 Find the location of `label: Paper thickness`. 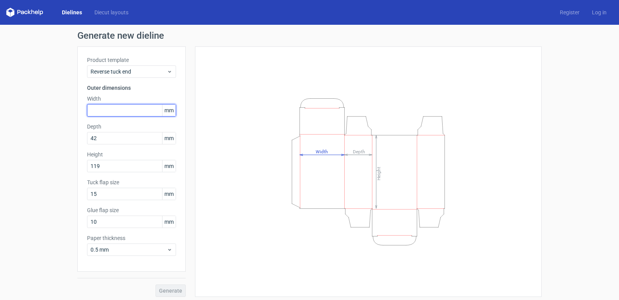

label: Paper thickness is located at coordinates (132, 238).